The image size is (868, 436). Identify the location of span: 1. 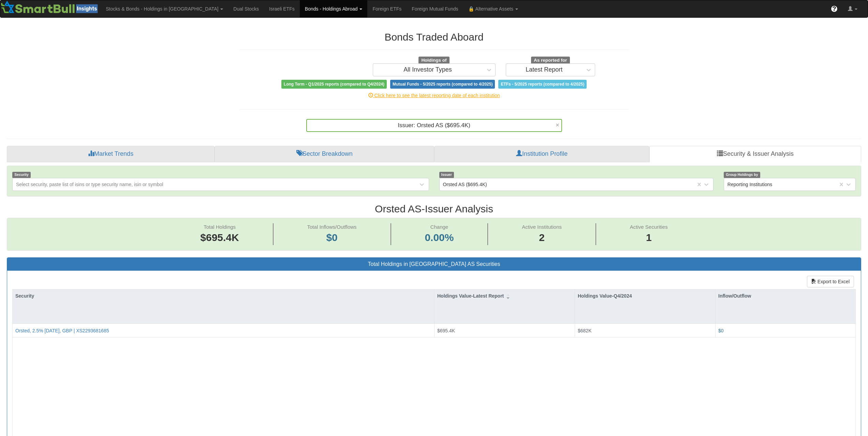
(649, 237).